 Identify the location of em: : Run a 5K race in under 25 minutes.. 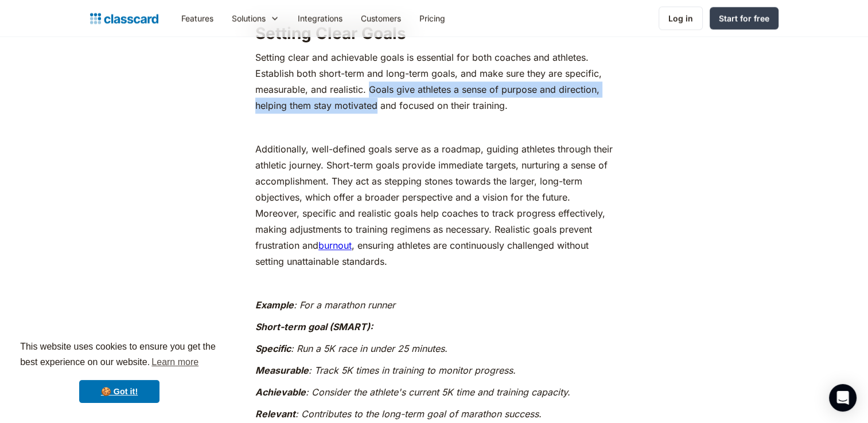
(369, 349).